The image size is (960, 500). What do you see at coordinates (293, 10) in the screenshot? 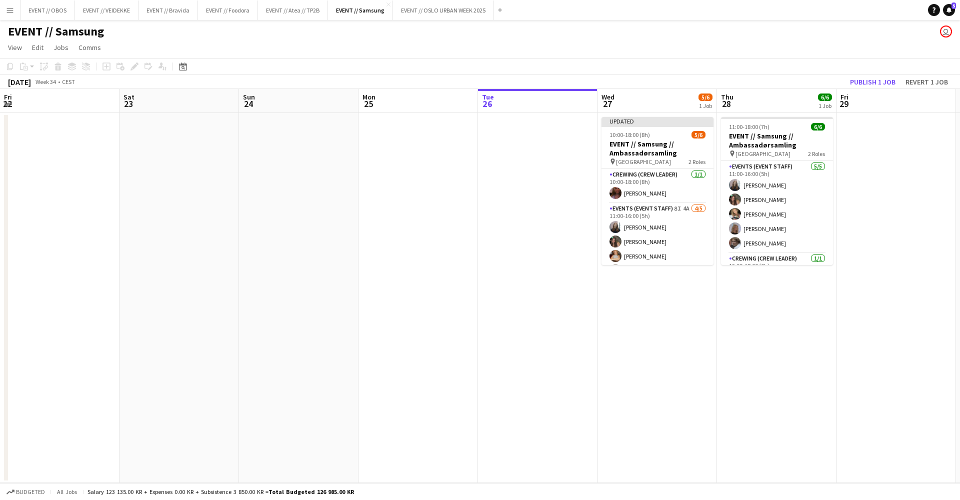
I see `button: EVENT // Atea // TP2B` at bounding box center [293, 10].